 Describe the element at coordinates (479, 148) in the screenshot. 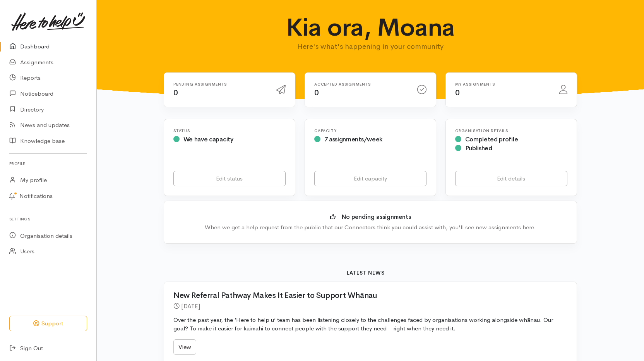

I see `span: Published` at that location.